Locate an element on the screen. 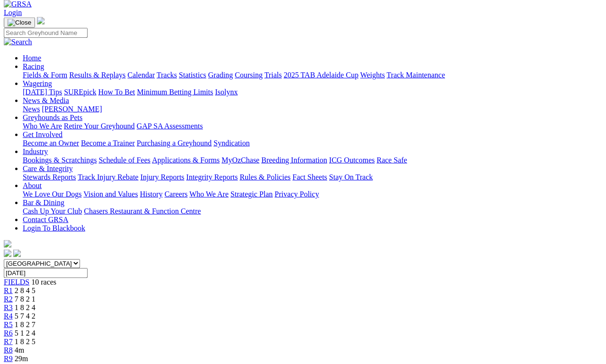 This screenshot has width=606, height=364. a: Syndication is located at coordinates (232, 142).